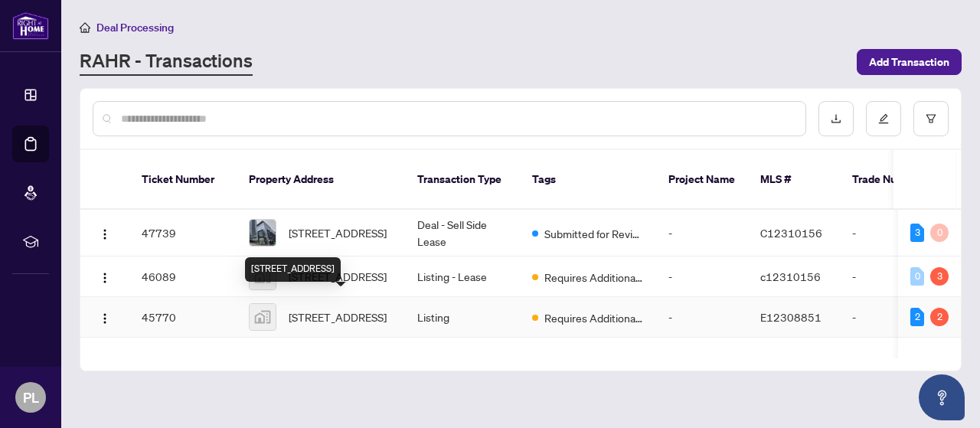 The image size is (980, 428). I want to click on button: Open asap, so click(942, 397).